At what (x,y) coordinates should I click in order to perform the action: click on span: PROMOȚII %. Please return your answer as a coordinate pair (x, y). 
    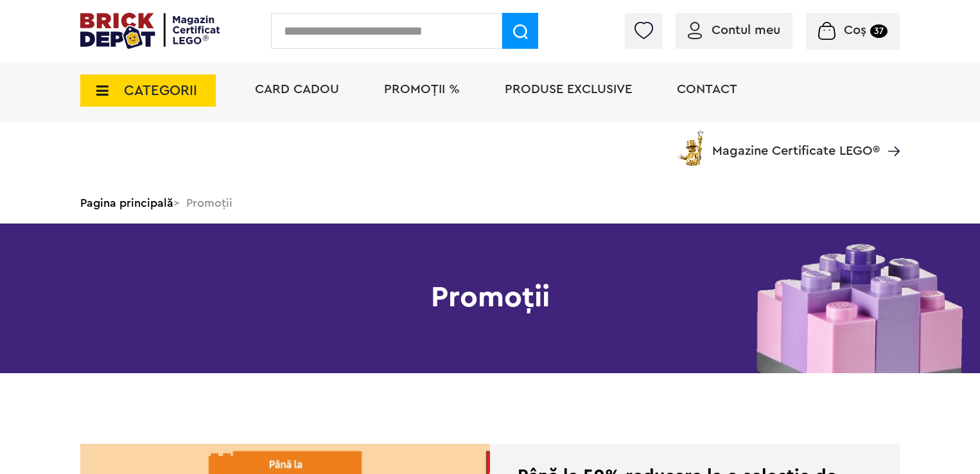
    Looking at the image, I should click on (422, 89).